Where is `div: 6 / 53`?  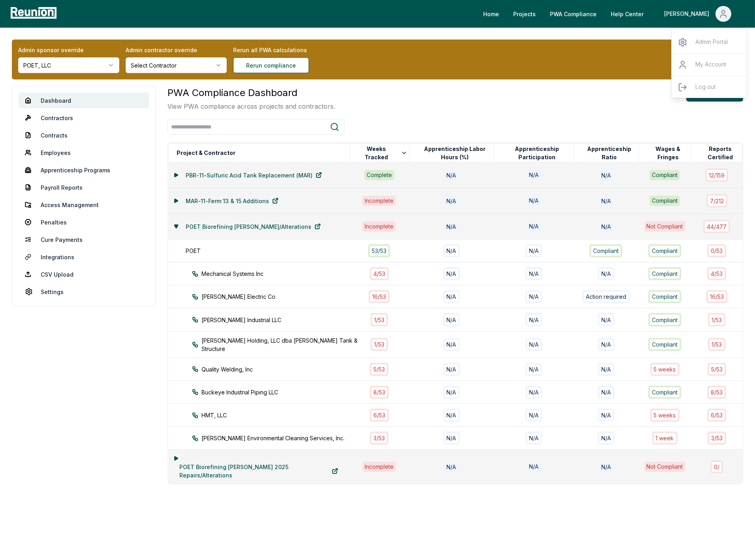 div: 6 / 53 is located at coordinates (717, 415).